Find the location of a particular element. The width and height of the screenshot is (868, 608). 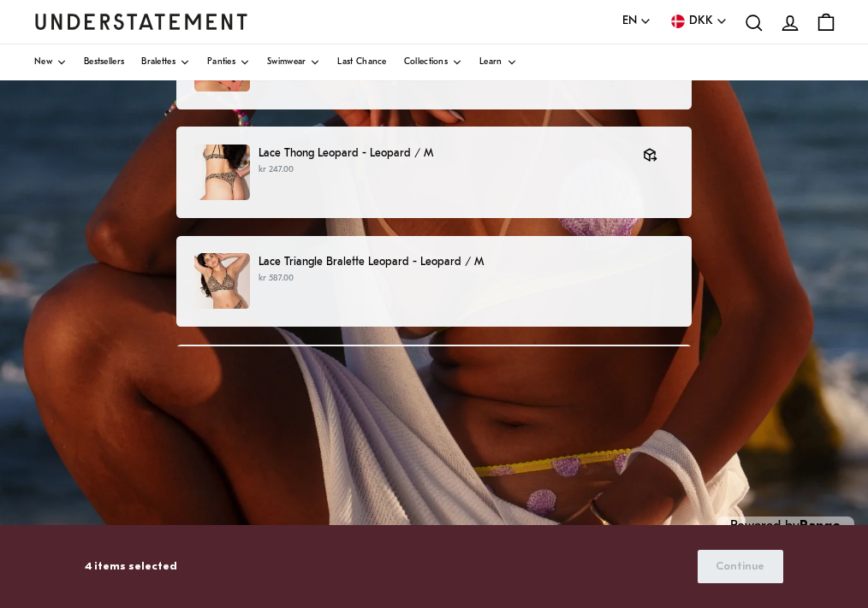

span: Bestsellers is located at coordinates (103, 62).